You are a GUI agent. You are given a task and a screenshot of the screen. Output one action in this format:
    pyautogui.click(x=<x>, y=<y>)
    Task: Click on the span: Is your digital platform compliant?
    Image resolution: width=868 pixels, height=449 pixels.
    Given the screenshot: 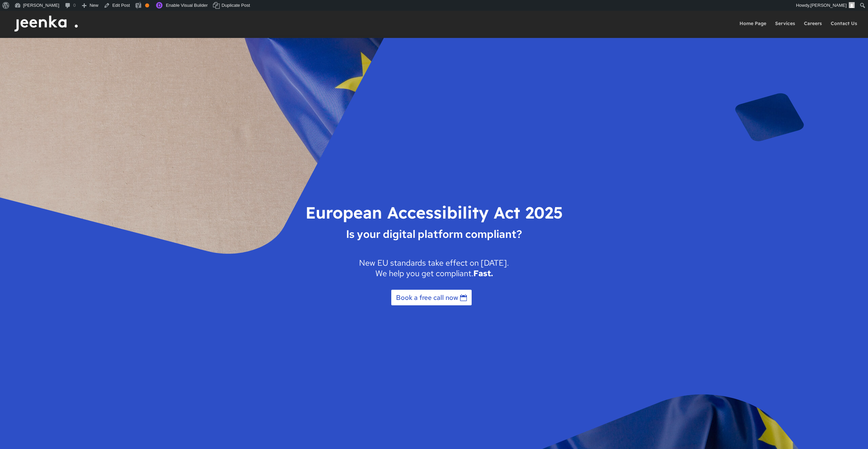 What is the action you would take?
    pyautogui.click(x=434, y=242)
    